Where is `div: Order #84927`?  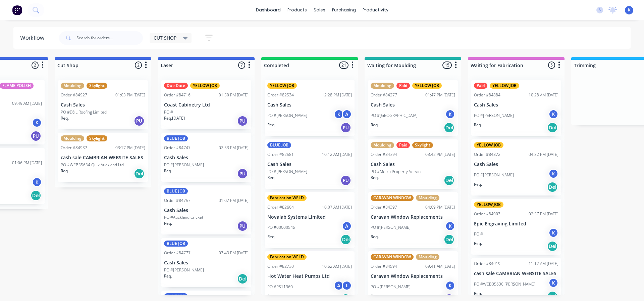
div: Order #84927 is located at coordinates (74, 95).